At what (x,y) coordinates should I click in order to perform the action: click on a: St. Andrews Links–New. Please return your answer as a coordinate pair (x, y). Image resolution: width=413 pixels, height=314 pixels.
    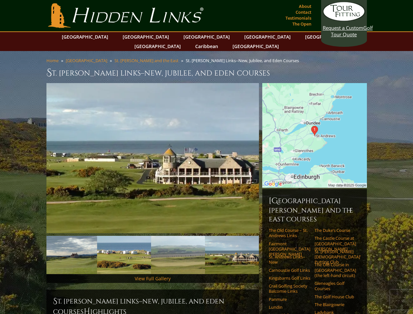
    Looking at the image, I should click on (289, 259).